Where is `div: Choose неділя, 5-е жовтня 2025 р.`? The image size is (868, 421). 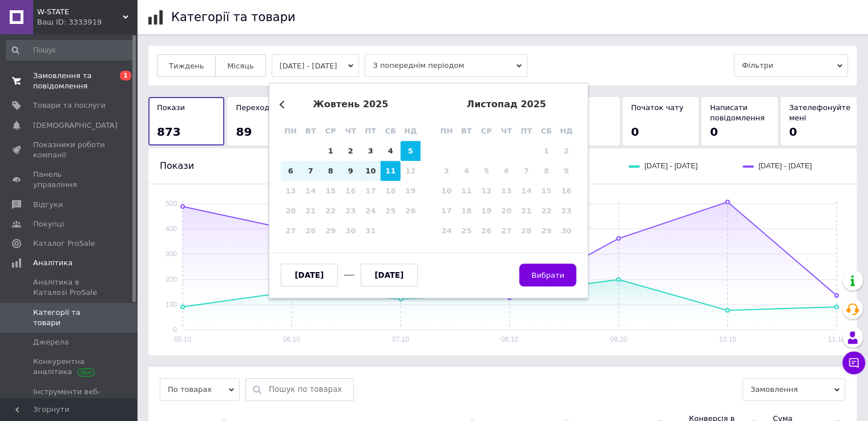
div: Choose неділя, 5-е жовтня 2025 р. is located at coordinates (410, 151).